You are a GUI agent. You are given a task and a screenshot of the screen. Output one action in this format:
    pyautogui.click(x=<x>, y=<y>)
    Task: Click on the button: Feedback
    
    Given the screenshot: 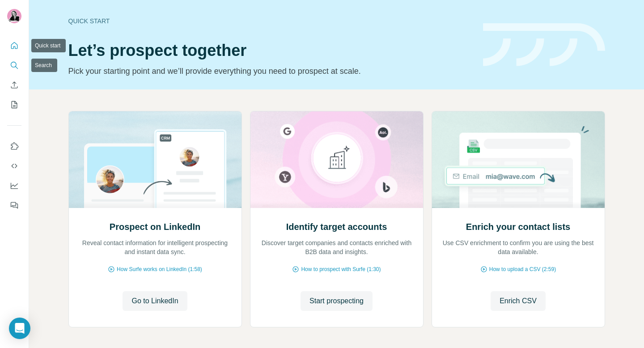 What is the action you would take?
    pyautogui.click(x=14, y=206)
    